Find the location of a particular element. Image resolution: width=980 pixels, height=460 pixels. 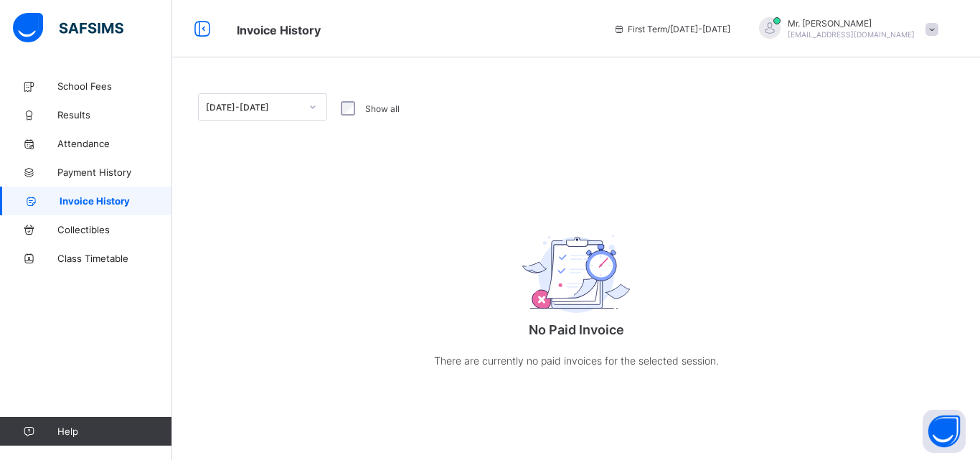

button: Open asap is located at coordinates (944, 431).